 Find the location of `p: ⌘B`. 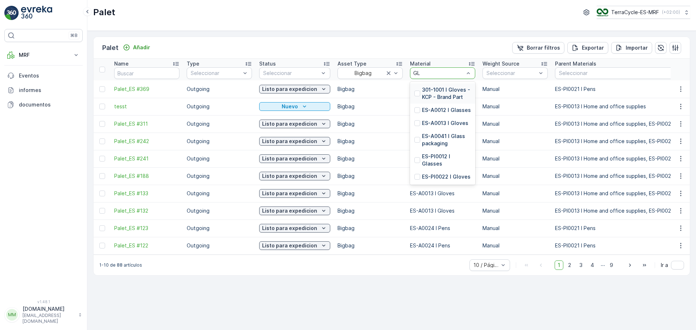

p: ⌘B is located at coordinates (74, 36).